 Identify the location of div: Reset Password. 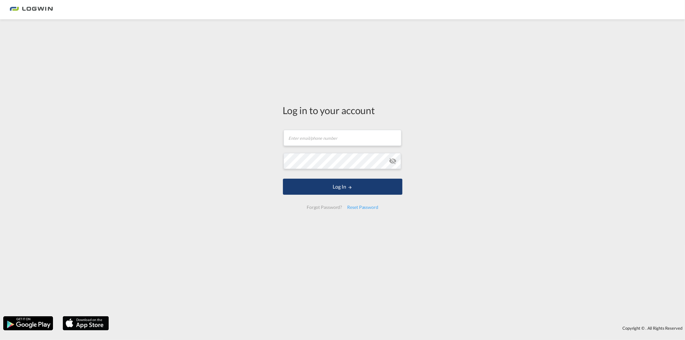
(363, 207).